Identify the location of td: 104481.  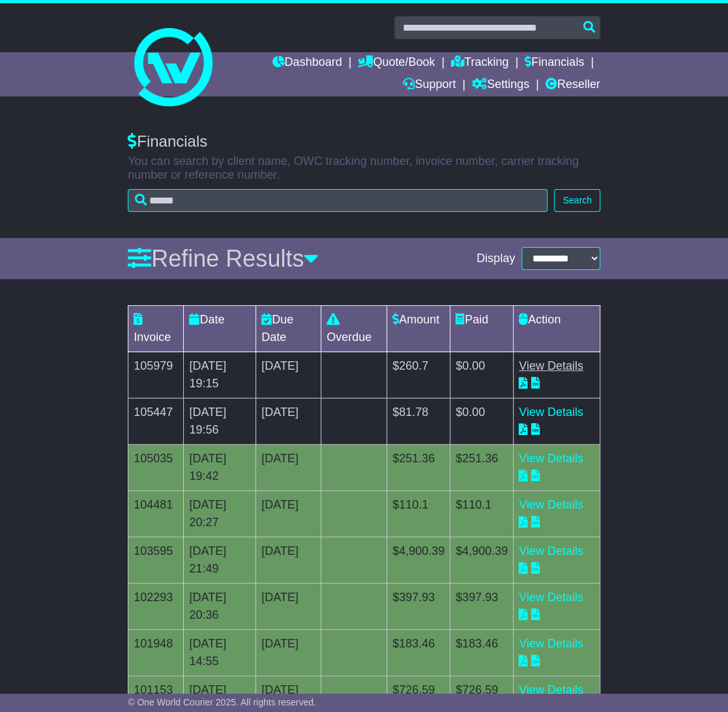
(156, 513).